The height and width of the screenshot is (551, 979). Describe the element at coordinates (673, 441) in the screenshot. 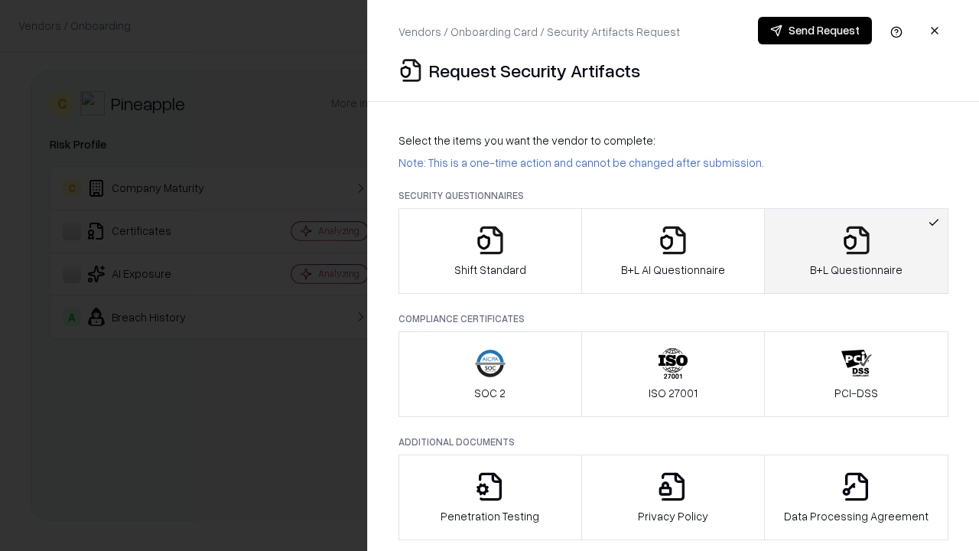

I see `p: Additional Documents` at that location.